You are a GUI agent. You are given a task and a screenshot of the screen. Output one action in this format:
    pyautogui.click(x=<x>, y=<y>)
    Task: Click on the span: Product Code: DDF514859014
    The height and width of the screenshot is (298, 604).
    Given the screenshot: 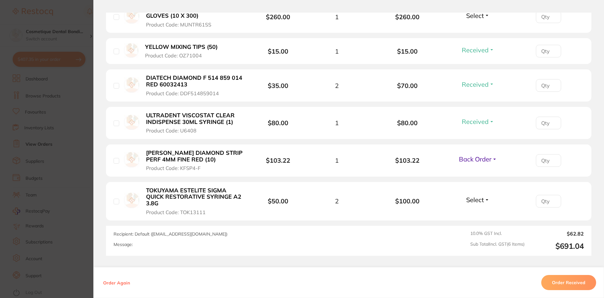 What is the action you would take?
    pyautogui.click(x=182, y=93)
    